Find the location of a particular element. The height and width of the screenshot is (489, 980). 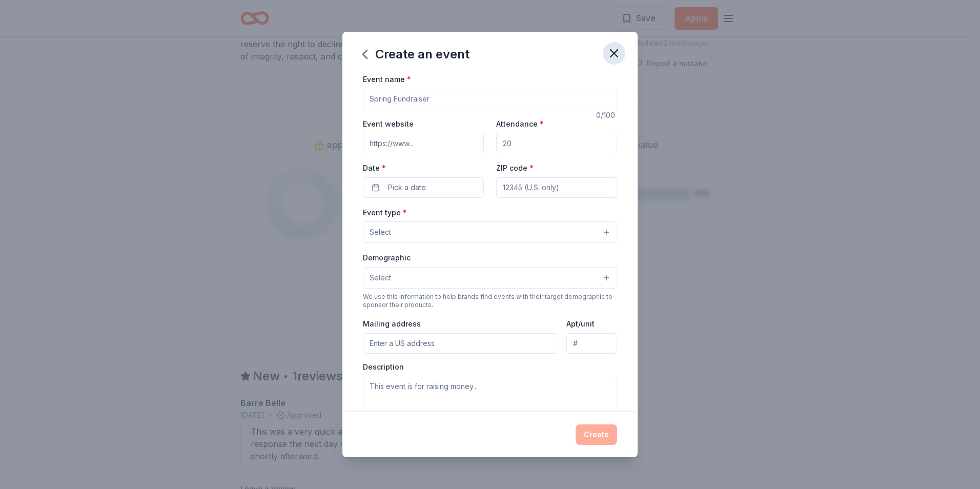

label: ZIP code is located at coordinates (514, 168).